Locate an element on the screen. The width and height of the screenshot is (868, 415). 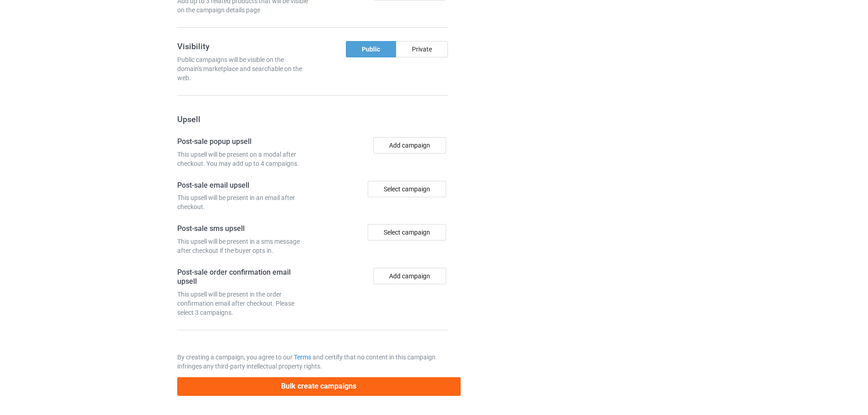
a: Terms is located at coordinates (302, 357).